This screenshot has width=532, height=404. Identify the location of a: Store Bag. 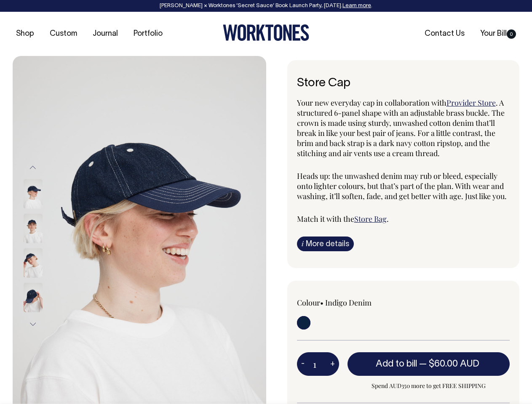
(371, 219).